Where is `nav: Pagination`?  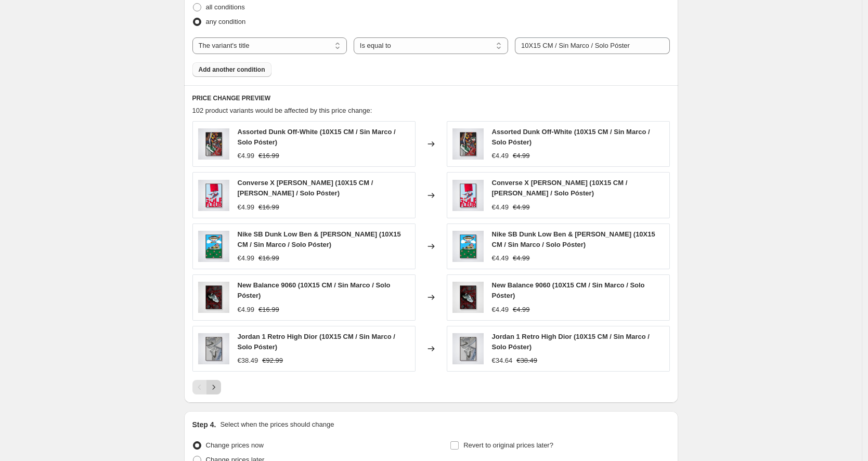 nav: Pagination is located at coordinates (207, 388).